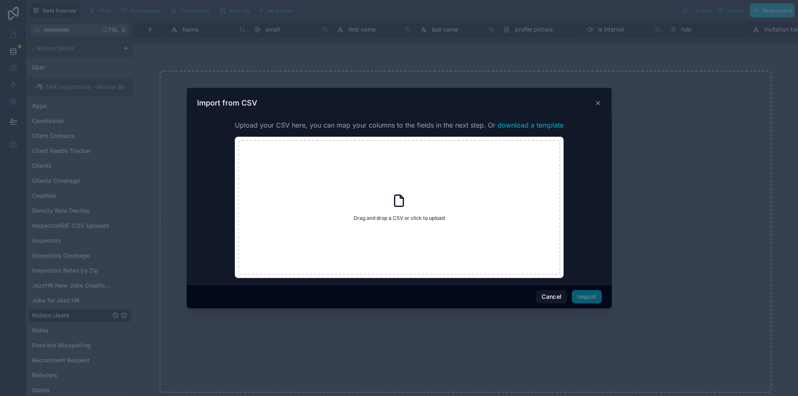 This screenshot has height=396, width=798. Describe the element at coordinates (530, 125) in the screenshot. I see `span: download a template` at that location.